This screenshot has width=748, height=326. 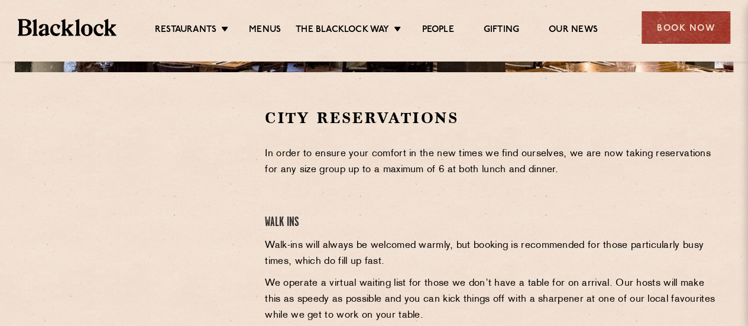 What do you see at coordinates (492, 254) in the screenshot?
I see `p: Walk-ins will always be welcomed warmly, but booking is recommended for those particularly busy t...` at bounding box center [492, 254].